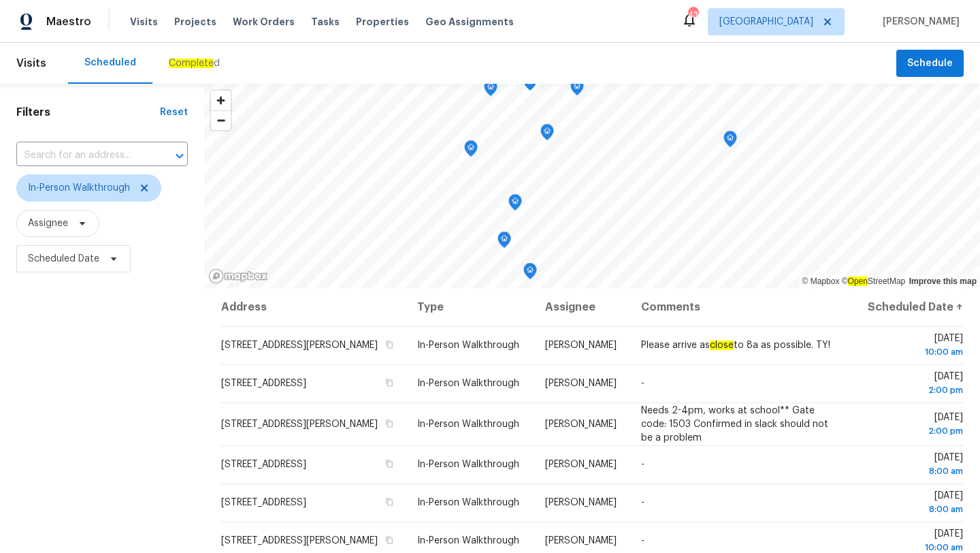 The image size is (980, 553). What do you see at coordinates (929, 63) in the screenshot?
I see `button: Schedule` at bounding box center [929, 63].